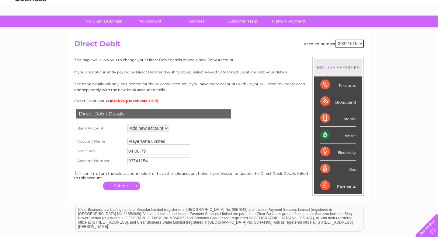  Describe the element at coordinates (219, 72) in the screenshot. I see `p: If you are not currently paying by Direct Debit and wish to do so, select Re-Activate Direct Debi...` at that location.